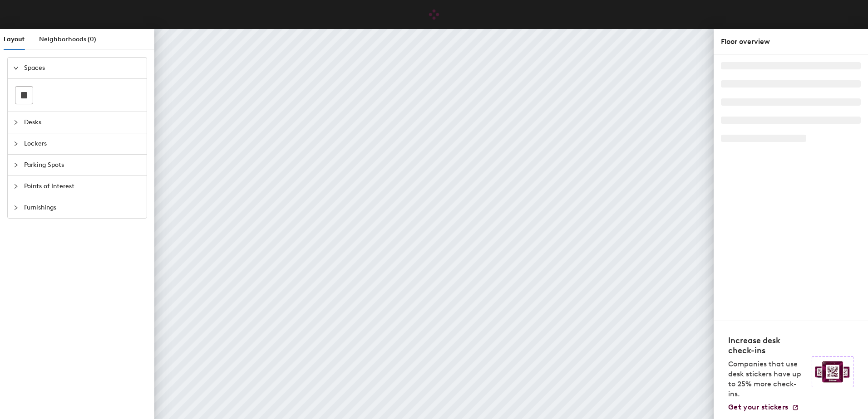 This screenshot has height=419, width=868. Describe the element at coordinates (83, 123) in the screenshot. I see `span: Desks` at that location.